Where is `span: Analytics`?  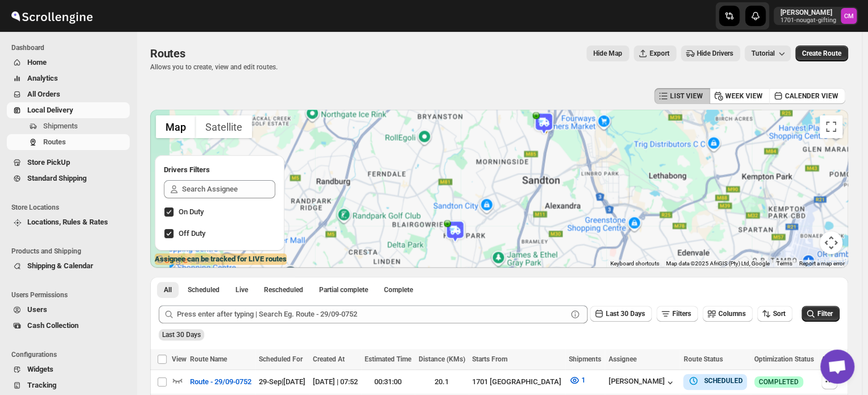
span: Analytics is located at coordinates (43, 78).